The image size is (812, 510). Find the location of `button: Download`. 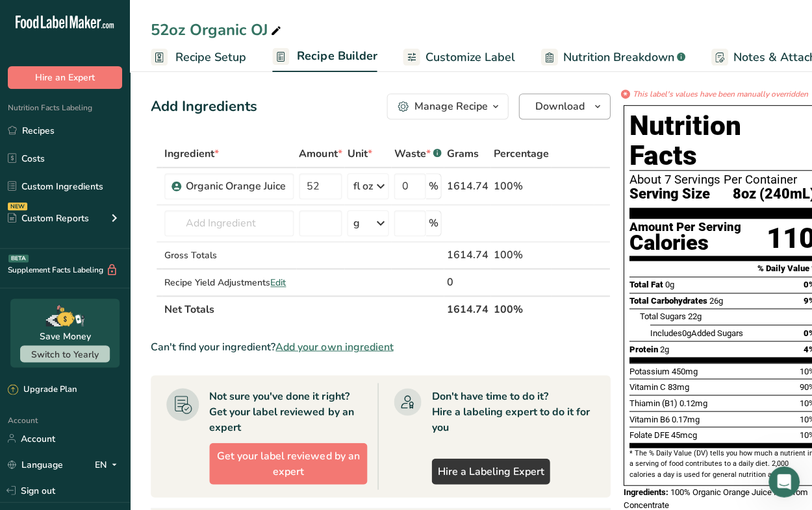

button: Download is located at coordinates (564, 107).